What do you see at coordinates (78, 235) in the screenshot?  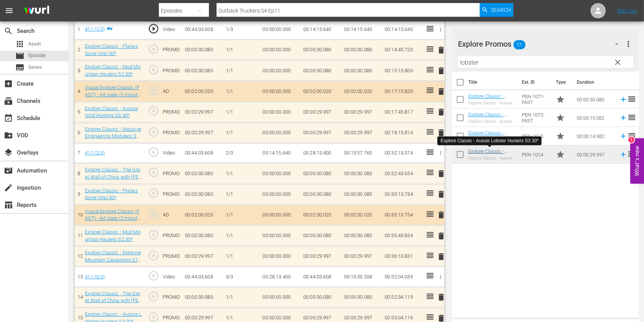 I see `td: 11` at bounding box center [78, 235].